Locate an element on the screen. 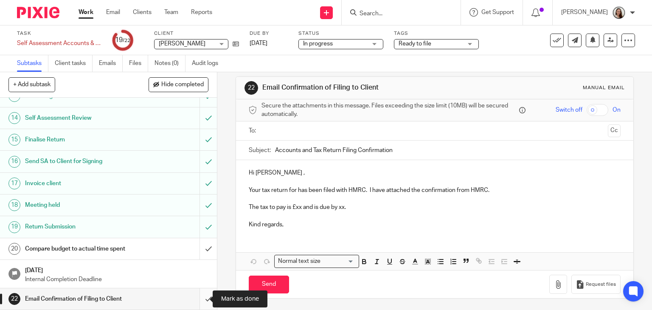  div: 18 is located at coordinates (14, 205).